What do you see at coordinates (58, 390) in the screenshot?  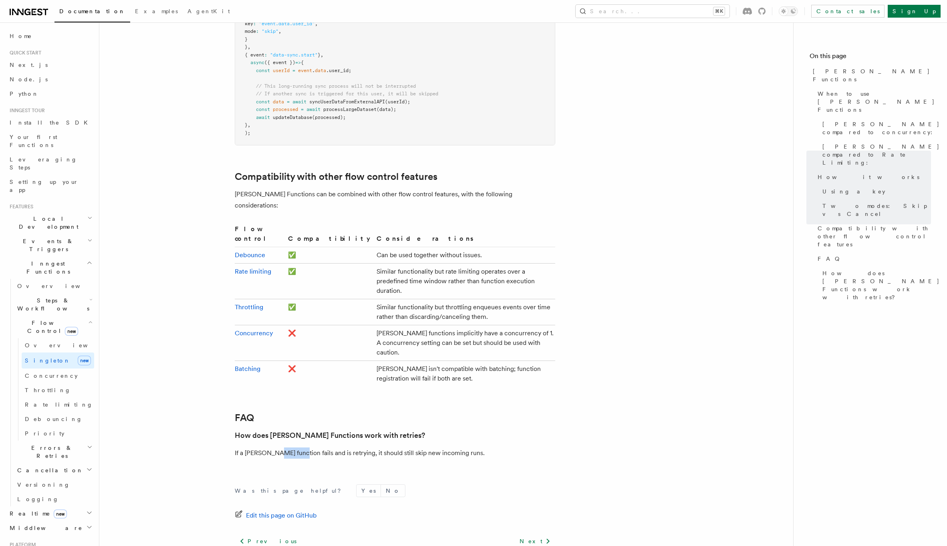 I see `a: Throttling` at bounding box center [58, 390].